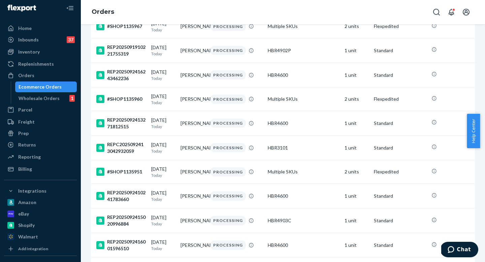 This screenshot has width=485, height=262. What do you see at coordinates (40, 64) in the screenshot?
I see `a: Replenishments` at bounding box center [40, 64].